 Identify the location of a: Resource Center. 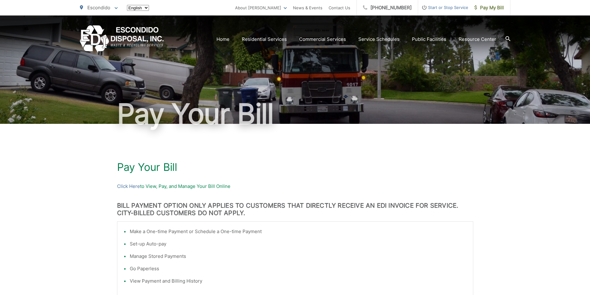
(478, 39).